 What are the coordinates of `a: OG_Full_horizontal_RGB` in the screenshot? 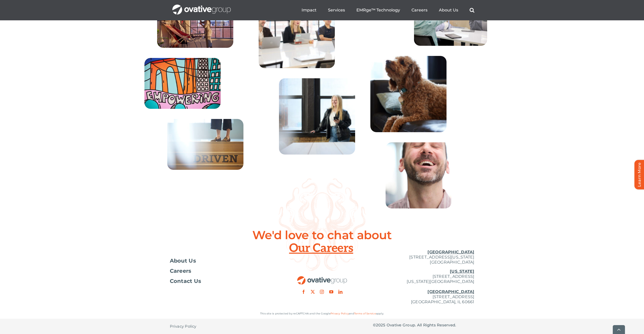 It's located at (322, 278).